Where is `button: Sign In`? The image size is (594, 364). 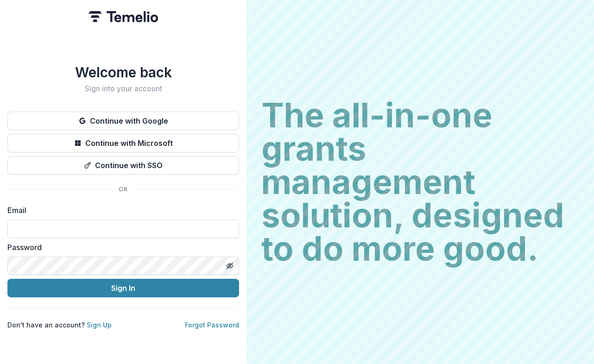 button: Sign In is located at coordinates (123, 288).